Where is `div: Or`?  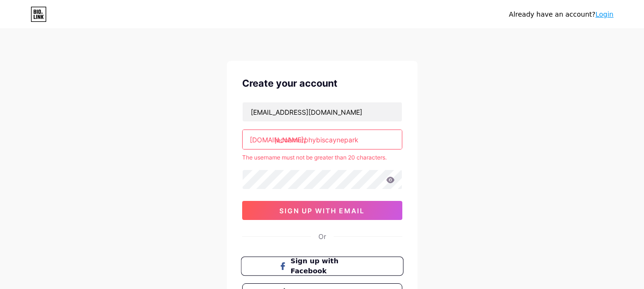 div: Or is located at coordinates (322, 236).